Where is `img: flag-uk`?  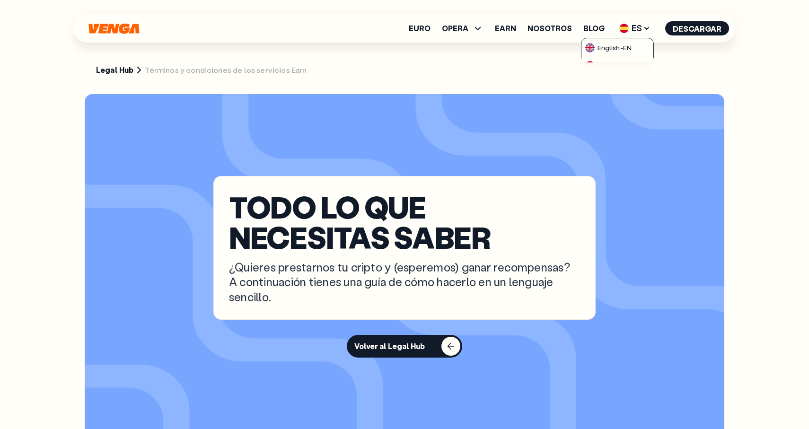
img: flag-uk is located at coordinates (590, 48).